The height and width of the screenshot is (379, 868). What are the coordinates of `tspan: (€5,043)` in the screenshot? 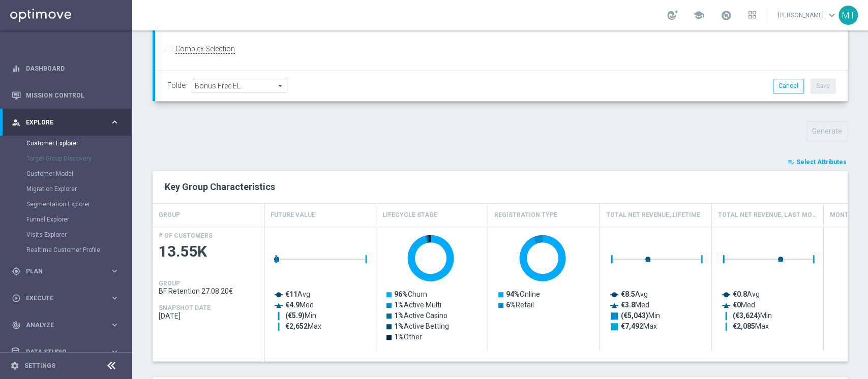 It's located at (634, 315).